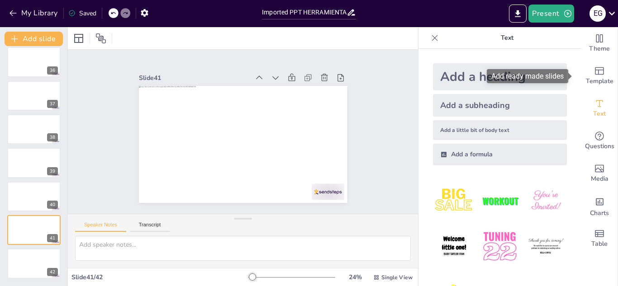  What do you see at coordinates (599, 114) in the screenshot?
I see `span: Text` at bounding box center [599, 114].